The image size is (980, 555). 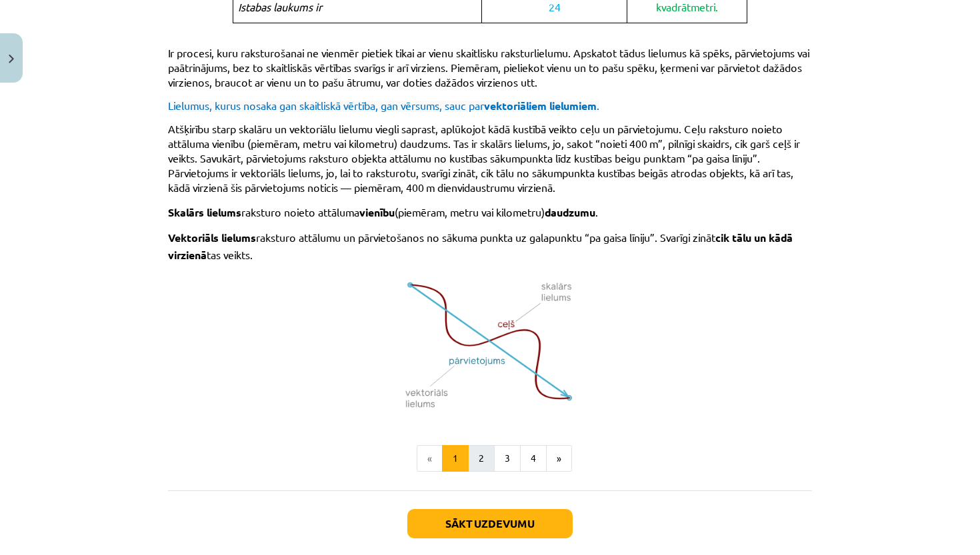 I want to click on span: m dienvidaustrumu virzienā., so click(x=490, y=187).